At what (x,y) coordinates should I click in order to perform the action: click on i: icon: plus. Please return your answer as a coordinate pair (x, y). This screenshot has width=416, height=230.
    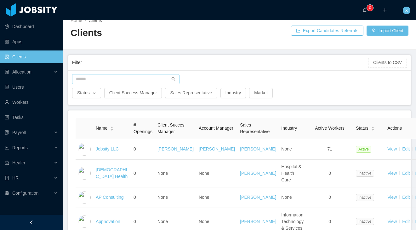
    Looking at the image, I should click on (385, 10).